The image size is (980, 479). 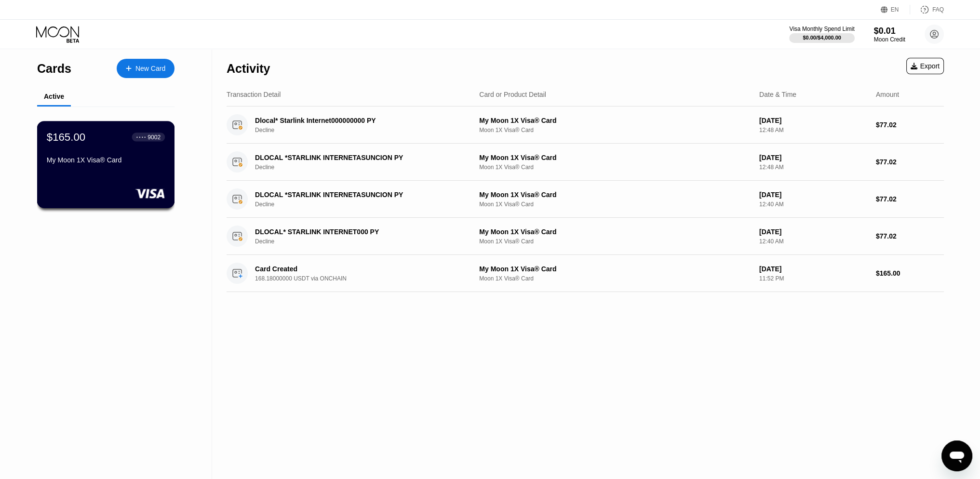 I want to click on div: 9002, so click(x=154, y=137).